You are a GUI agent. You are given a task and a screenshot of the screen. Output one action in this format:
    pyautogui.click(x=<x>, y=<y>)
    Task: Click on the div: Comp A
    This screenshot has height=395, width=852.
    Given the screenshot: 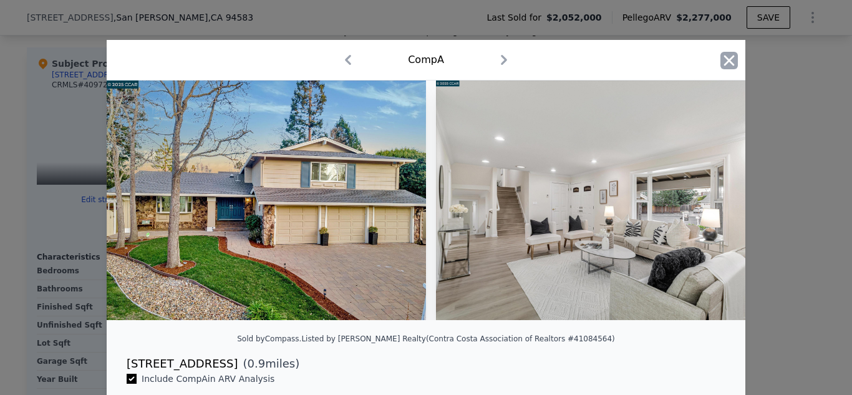 What is the action you would take?
    pyautogui.click(x=426, y=60)
    